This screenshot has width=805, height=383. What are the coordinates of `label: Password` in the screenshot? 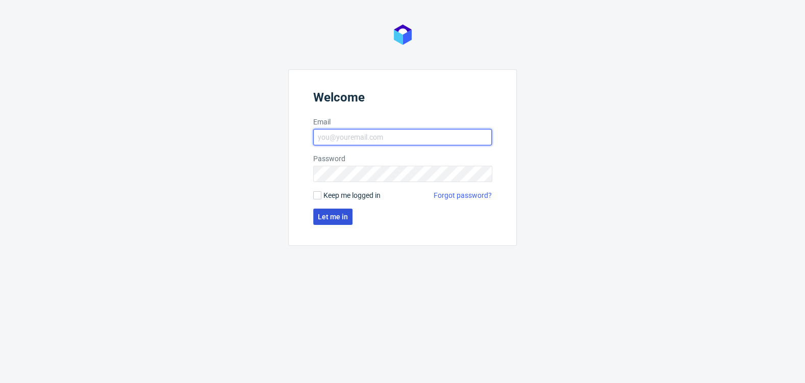 It's located at (403, 159).